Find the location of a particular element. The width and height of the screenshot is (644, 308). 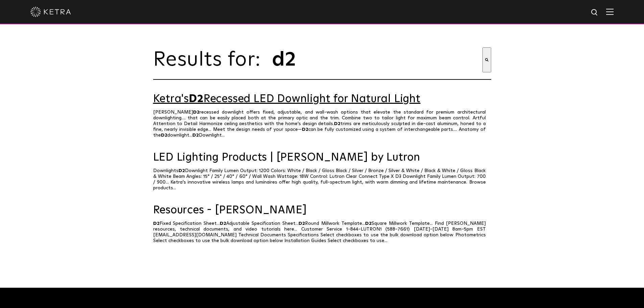

img: Hamburger%20Nav.svg is located at coordinates (610, 12).